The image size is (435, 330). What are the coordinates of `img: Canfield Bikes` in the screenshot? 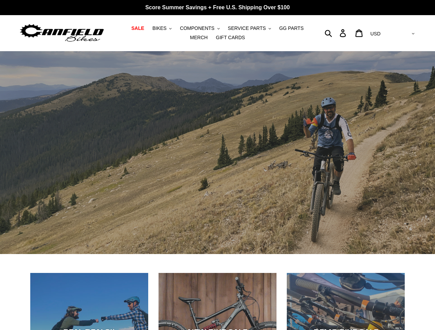 It's located at (62, 33).